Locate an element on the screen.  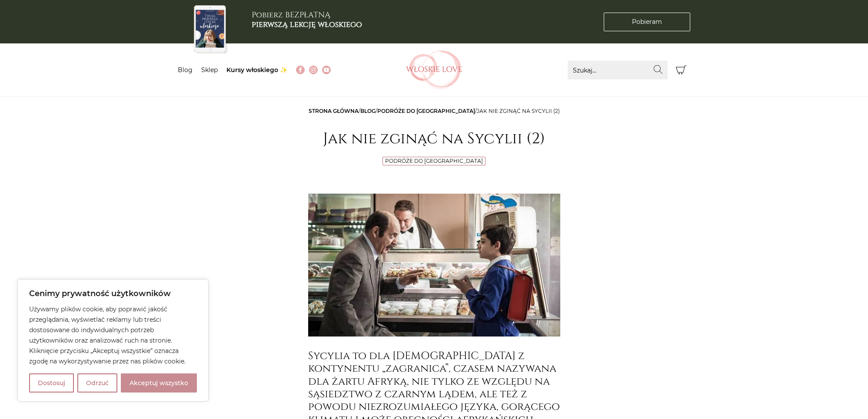
a: Kursy włoskiego ✨ is located at coordinates (257, 70).